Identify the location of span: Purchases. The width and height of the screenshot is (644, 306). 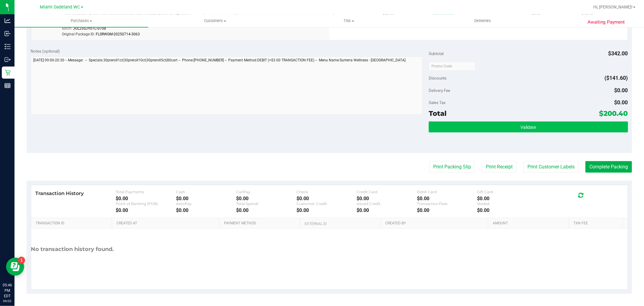
(81, 21).